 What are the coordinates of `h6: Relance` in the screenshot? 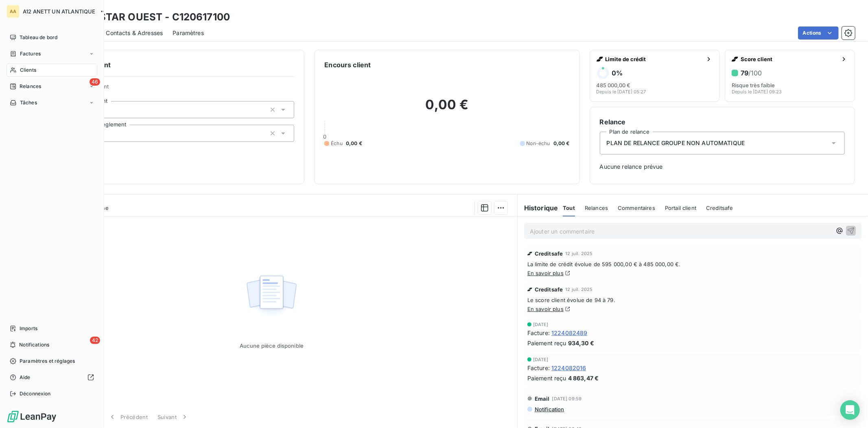 It's located at (723, 122).